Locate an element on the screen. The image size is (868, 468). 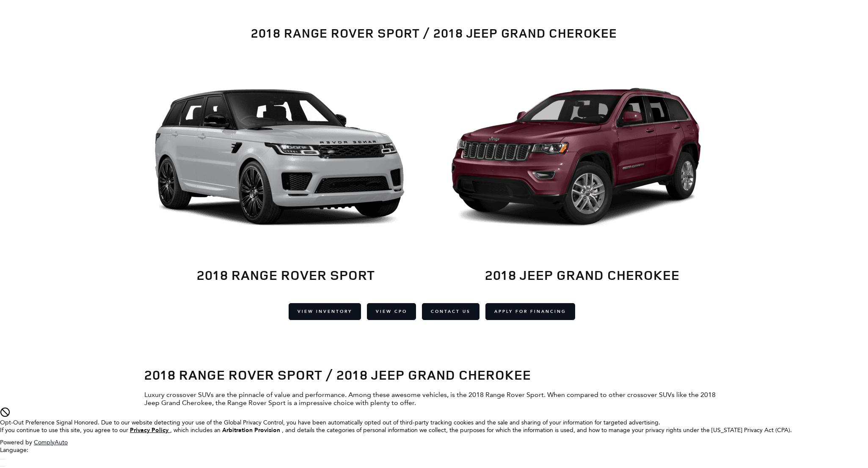
u: Privacy Policy is located at coordinates (149, 431).